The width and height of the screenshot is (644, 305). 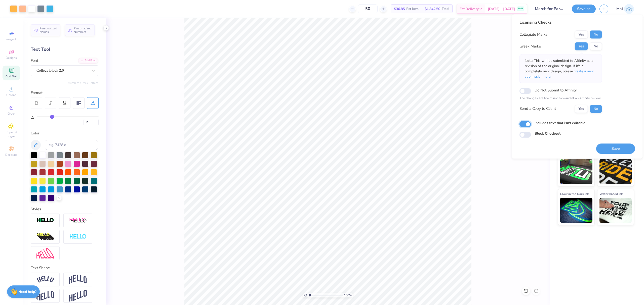 I want to click on label: Block Checkout, so click(x=548, y=133).